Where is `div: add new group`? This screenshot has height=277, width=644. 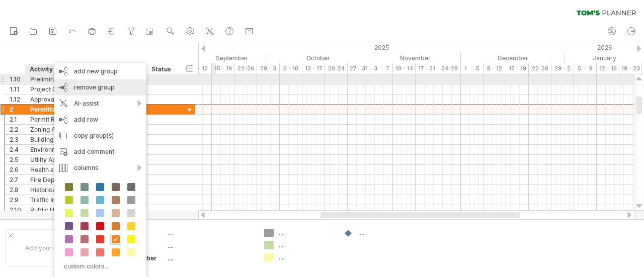
div: add new group is located at coordinates (100, 71).